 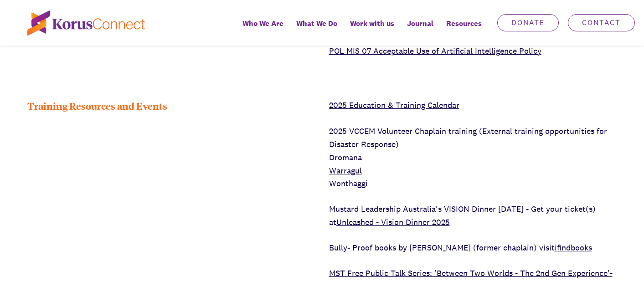 I want to click on a: What We Do, so click(x=317, y=29).